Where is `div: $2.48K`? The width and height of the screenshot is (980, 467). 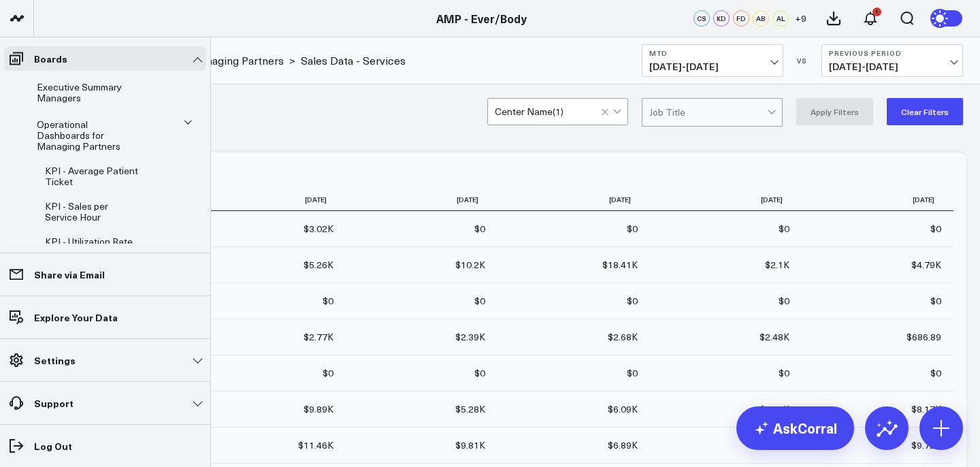
div: $2.48K is located at coordinates (775, 337).